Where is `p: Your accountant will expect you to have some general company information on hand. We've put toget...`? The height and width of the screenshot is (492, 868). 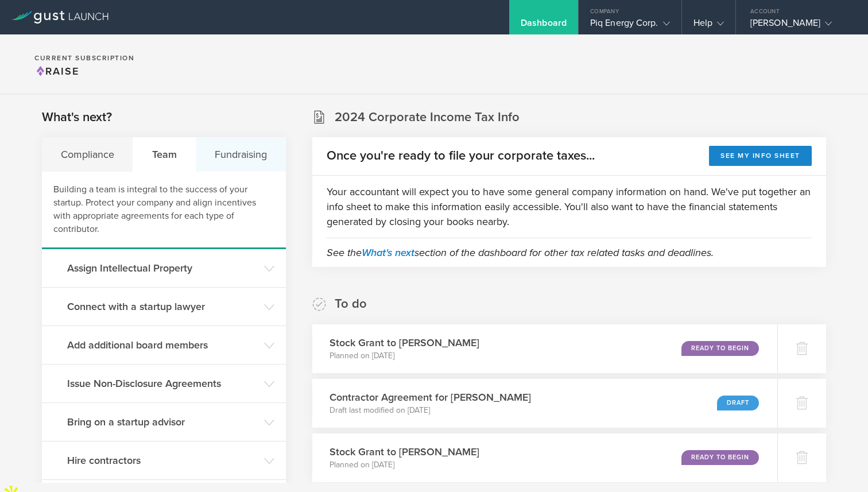 p: Your accountant will expect you to have some general company information on hand. We've put toget... is located at coordinates (569, 206).